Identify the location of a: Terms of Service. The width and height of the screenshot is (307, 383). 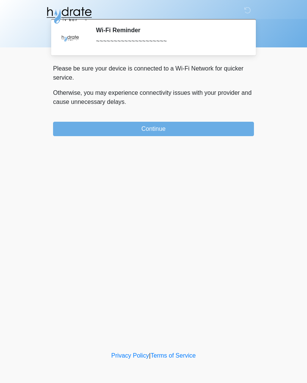
(173, 355).